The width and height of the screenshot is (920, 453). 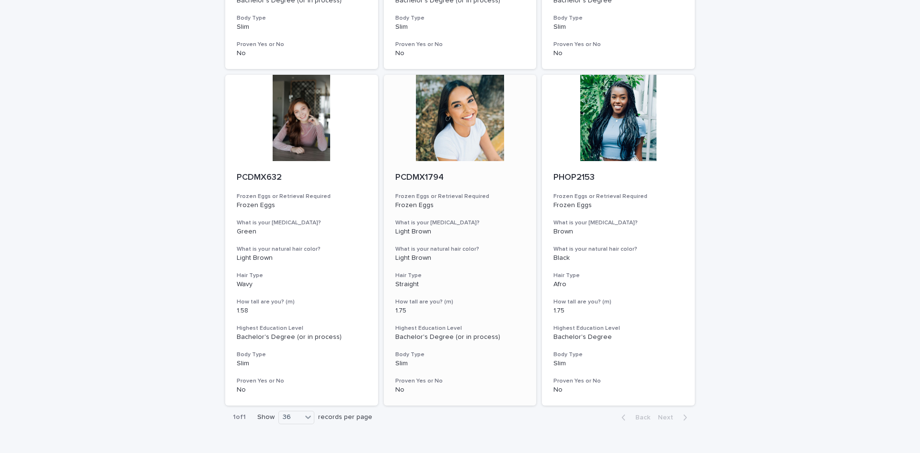 I want to click on p: Black, so click(x=618, y=258).